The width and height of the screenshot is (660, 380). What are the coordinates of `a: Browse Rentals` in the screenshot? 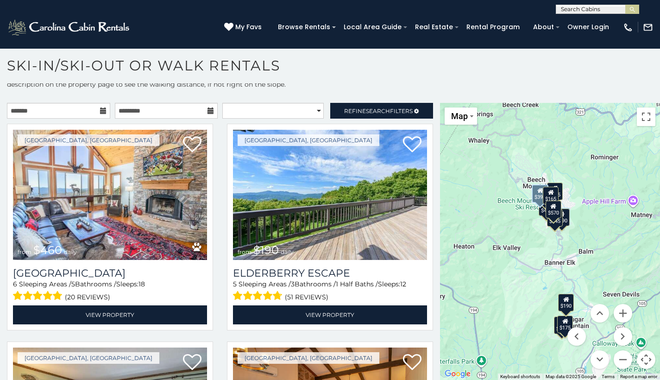 It's located at (304, 27).